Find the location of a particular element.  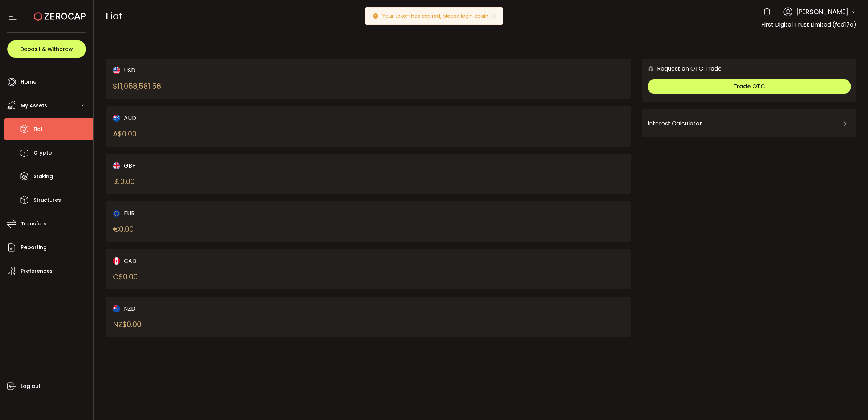

img: cad_portfolio.svg is located at coordinates (116, 261).